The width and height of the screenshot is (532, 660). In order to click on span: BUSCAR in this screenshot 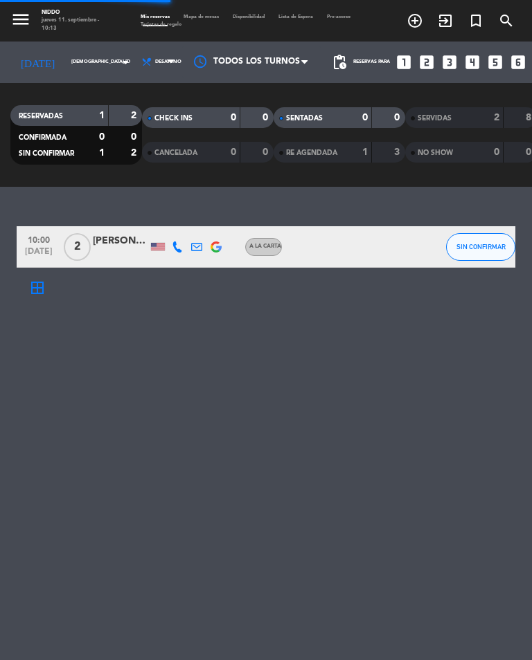, I will do `click(506, 21)`.